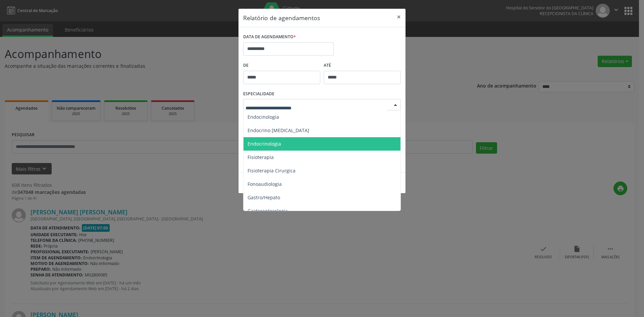 This screenshot has width=644, height=317. Describe the element at coordinates (261, 157) in the screenshot. I see `span: Fisioterapia` at that location.